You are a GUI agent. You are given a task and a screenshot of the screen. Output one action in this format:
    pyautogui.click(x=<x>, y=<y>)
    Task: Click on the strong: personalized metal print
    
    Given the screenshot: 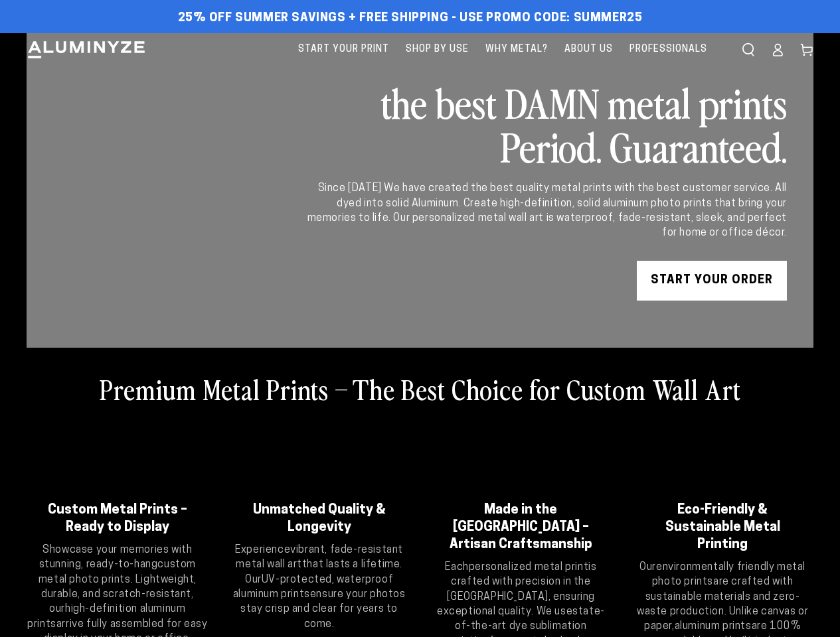 What is the action you would take?
    pyautogui.click(x=529, y=567)
    